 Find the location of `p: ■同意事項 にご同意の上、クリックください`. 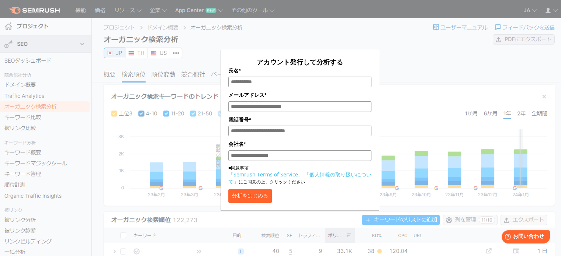

p: ■同意事項 にご同意の上、クリックください is located at coordinates (300, 175).